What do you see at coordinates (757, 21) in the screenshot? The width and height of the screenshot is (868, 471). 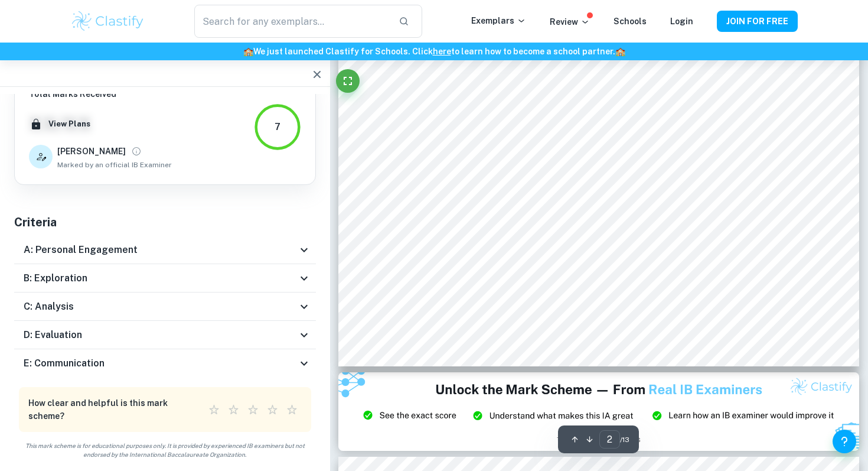 I see `button: JOIN FOR FREE` at bounding box center [757, 21].